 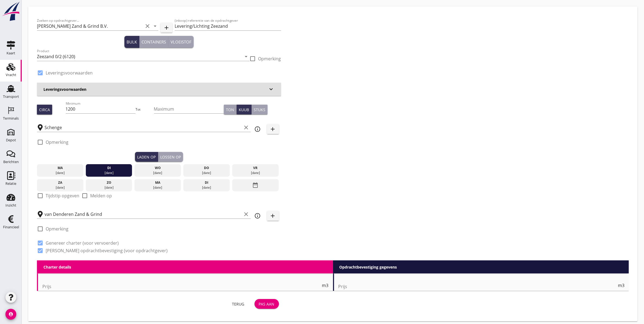 I want to click on div: vr, so click(x=255, y=168).